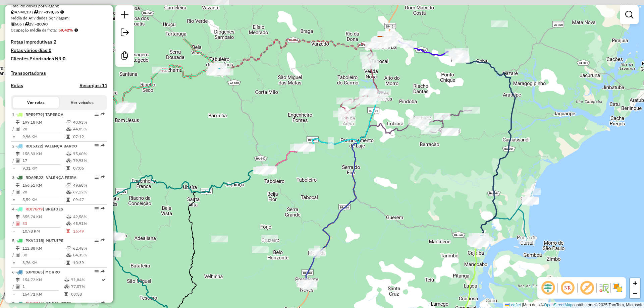 This screenshot has width=644, height=308. I want to click on div: 4.940,19 / 29 =, so click(59, 12).